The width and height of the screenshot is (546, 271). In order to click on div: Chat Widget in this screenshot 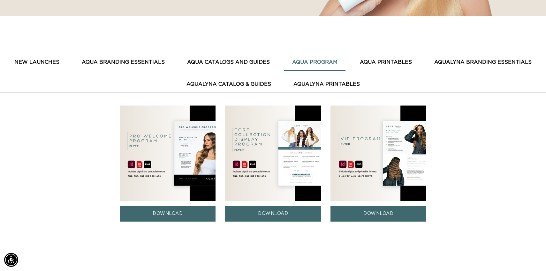, I will do `click(530, 256)`.